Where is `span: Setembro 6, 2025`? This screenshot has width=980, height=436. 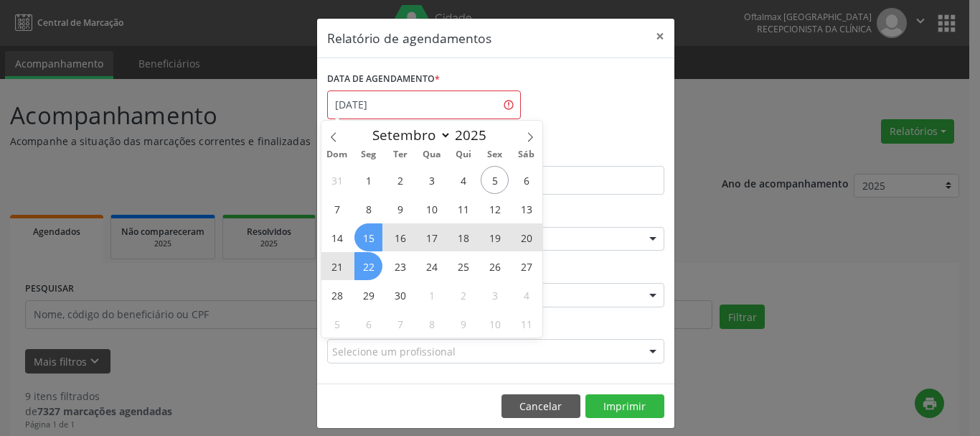
span: Setembro 6, 2025 is located at coordinates (526, 180).